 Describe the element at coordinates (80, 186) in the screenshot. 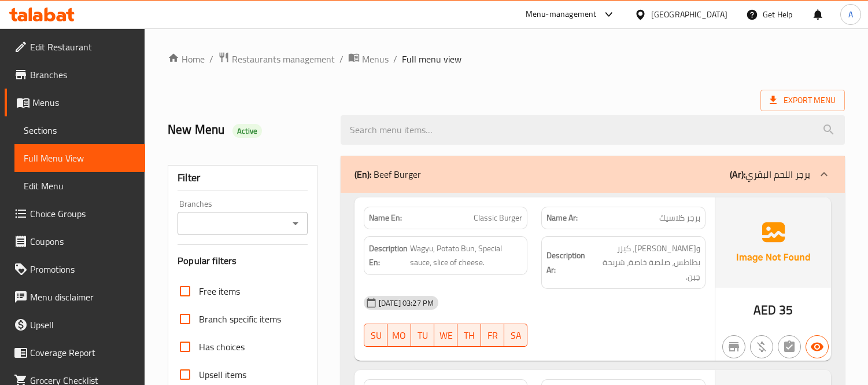

I see `span: Edit Menu` at that location.